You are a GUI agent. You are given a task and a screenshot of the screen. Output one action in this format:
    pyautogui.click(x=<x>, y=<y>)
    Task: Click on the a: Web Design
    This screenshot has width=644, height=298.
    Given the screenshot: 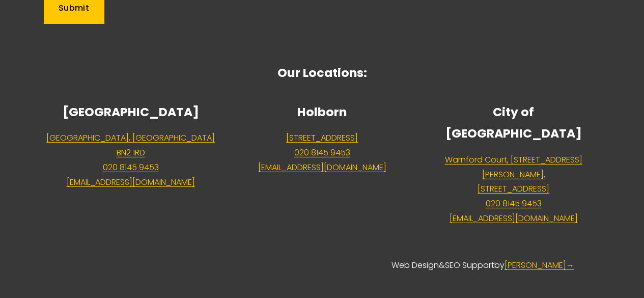 What is the action you would take?
    pyautogui.click(x=414, y=265)
    